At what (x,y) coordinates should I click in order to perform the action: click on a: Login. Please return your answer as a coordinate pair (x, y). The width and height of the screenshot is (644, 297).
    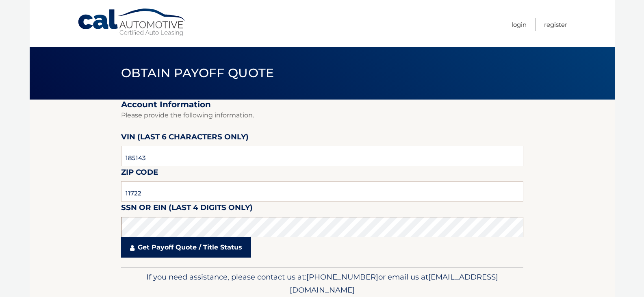
    Looking at the image, I should click on (519, 24).